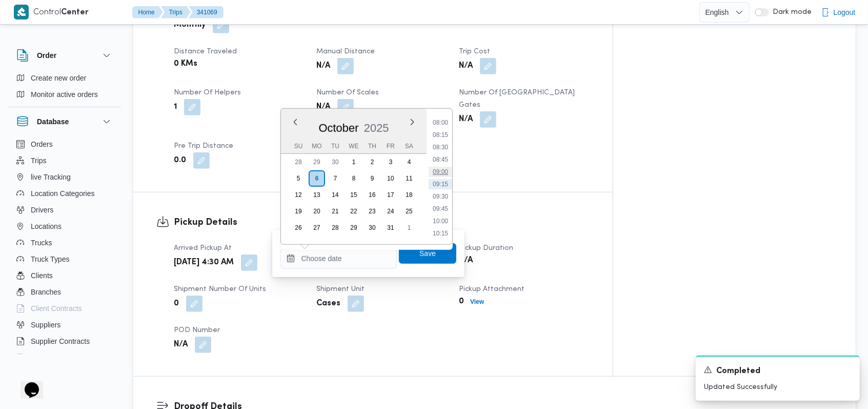 The width and height of the screenshot is (868, 409). Describe the element at coordinates (65, 78) in the screenshot. I see `button: Create new order` at that location.